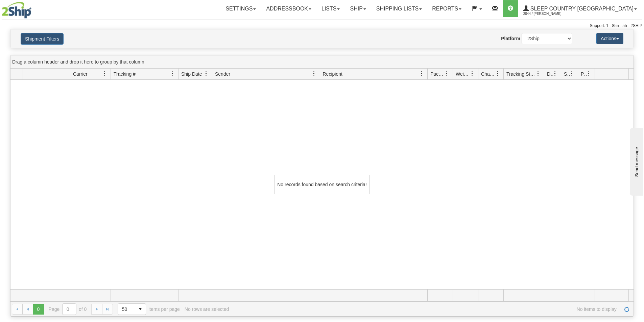  What do you see at coordinates (422, 74) in the screenshot?
I see `a: Recipient filter column settings` at bounding box center [422, 74].